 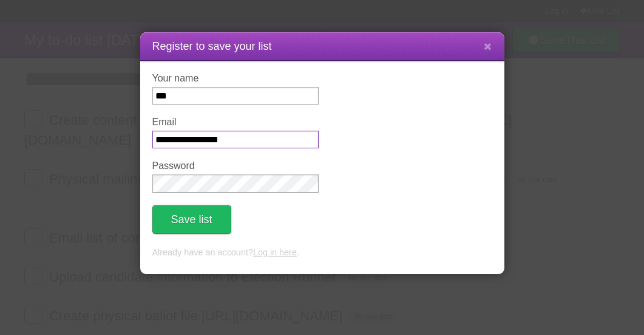 I want to click on label: Your name, so click(x=235, y=78).